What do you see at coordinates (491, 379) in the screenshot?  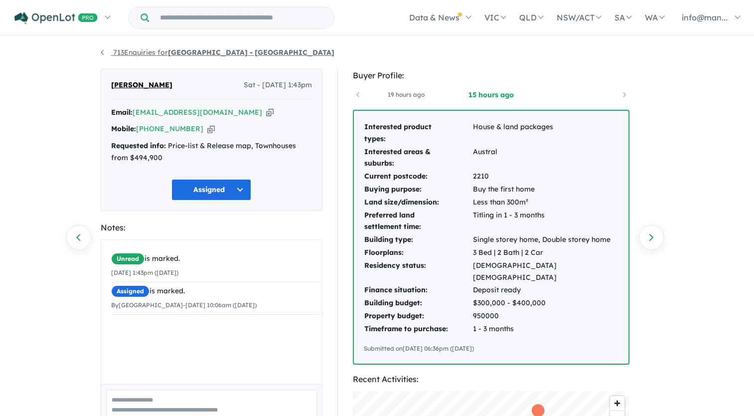 I see `div: Recent Activities:` at bounding box center [491, 379].